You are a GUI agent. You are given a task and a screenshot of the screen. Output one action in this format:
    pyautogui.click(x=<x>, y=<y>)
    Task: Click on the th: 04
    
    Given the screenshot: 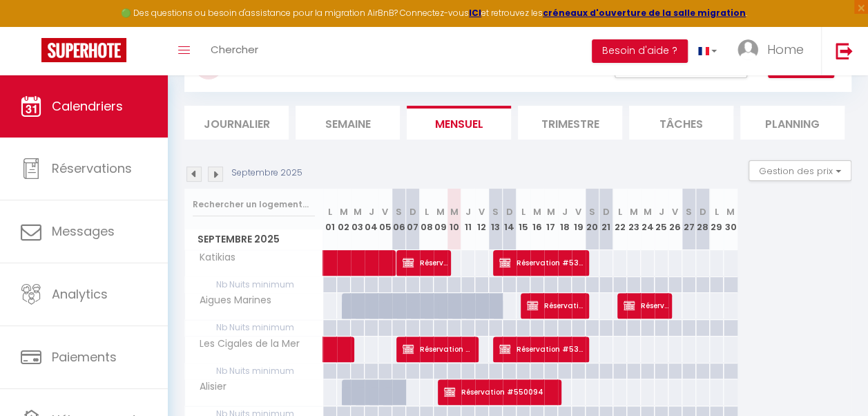 What is the action you would take?
    pyautogui.click(x=371, y=219)
    